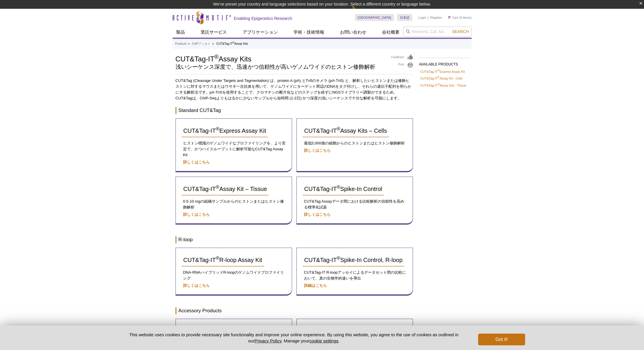  I want to click on a: 製品, so click(181, 32).